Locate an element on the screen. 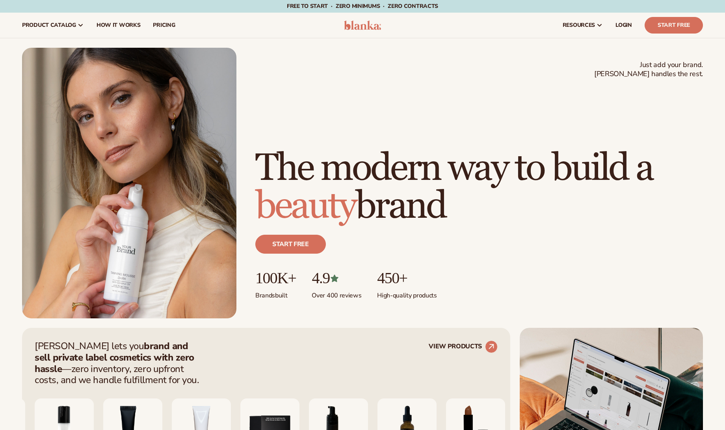 The height and width of the screenshot is (430, 725). span: resources is located at coordinates (579, 25).